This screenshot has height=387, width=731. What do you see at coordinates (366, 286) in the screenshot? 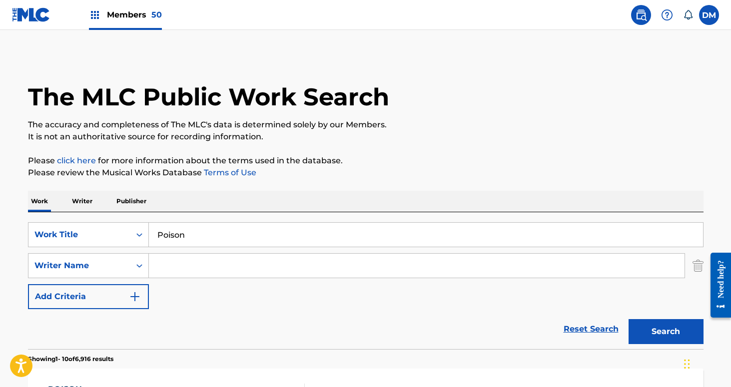
I see `form: Search Form` at bounding box center [366, 286].